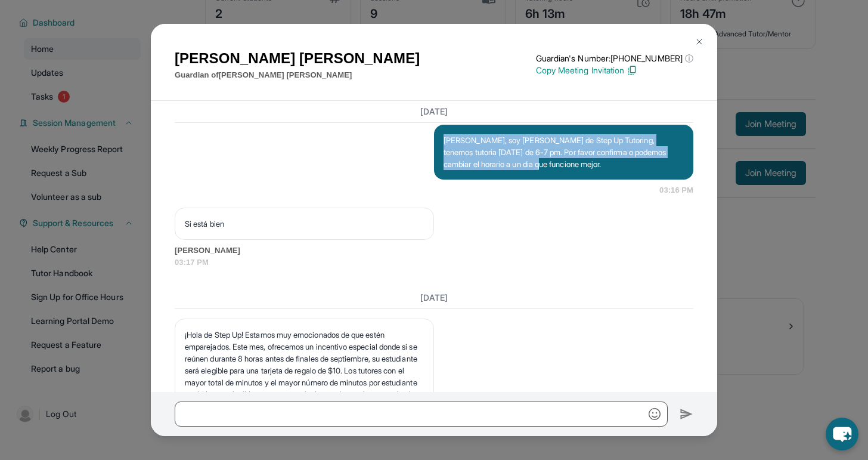  I want to click on img: Send icon, so click(687, 414).